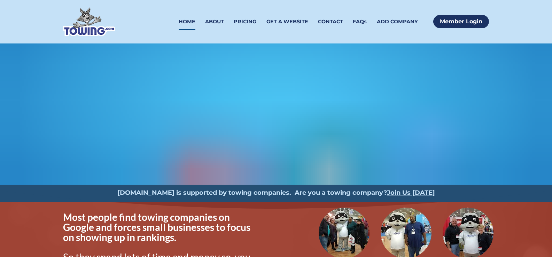 The width and height of the screenshot is (552, 257). Describe the element at coordinates (89, 22) in the screenshot. I see `img: Towing.com Logo` at that location.